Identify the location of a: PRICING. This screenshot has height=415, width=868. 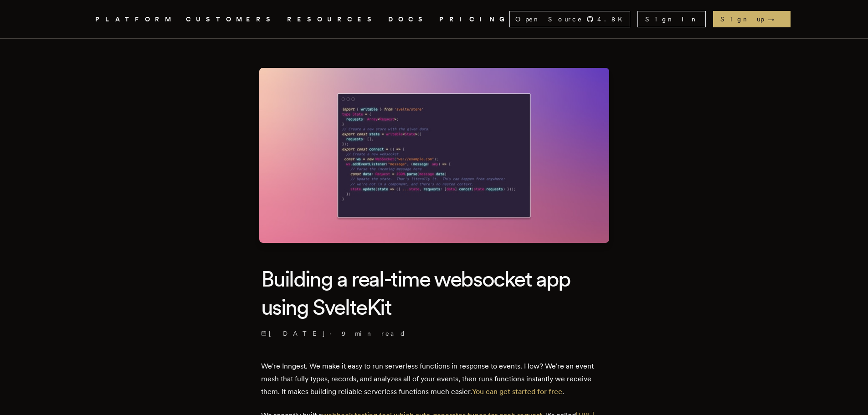
(474, 19).